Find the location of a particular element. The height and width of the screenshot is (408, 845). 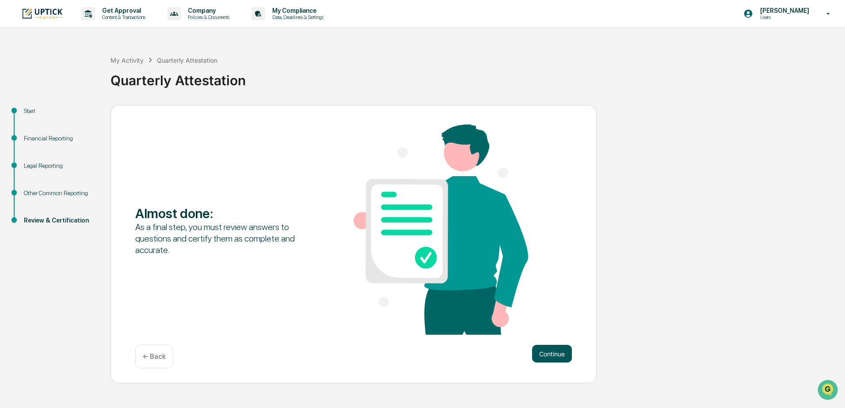

span: Pylon is located at coordinates (97, 153).